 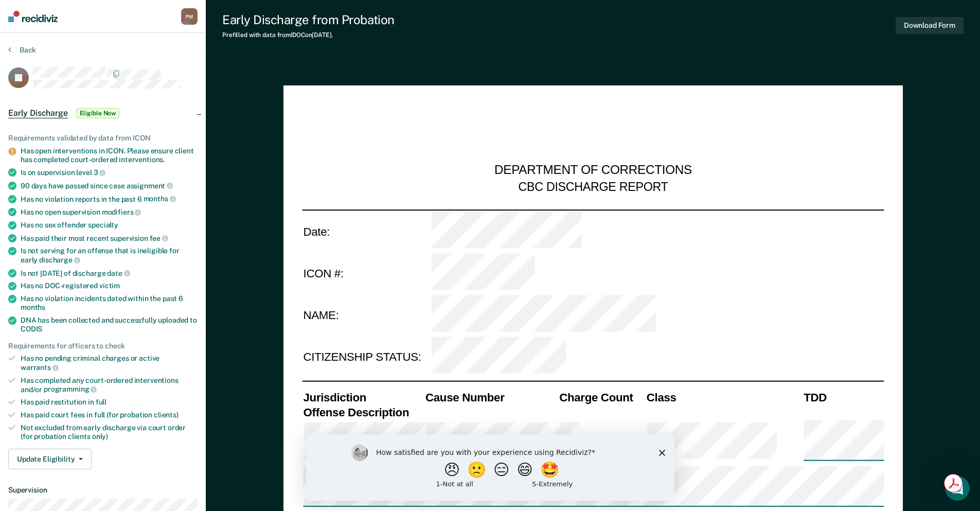 What do you see at coordinates (101, 402) in the screenshot?
I see `span: full` at bounding box center [101, 402].